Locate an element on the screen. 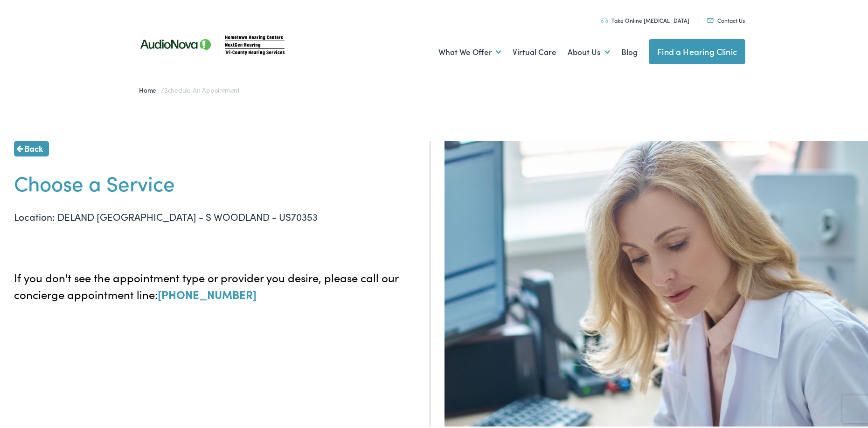 Image resolution: width=868 pixels, height=428 pixels. a: Find a Hearing Clinic is located at coordinates (697, 50).